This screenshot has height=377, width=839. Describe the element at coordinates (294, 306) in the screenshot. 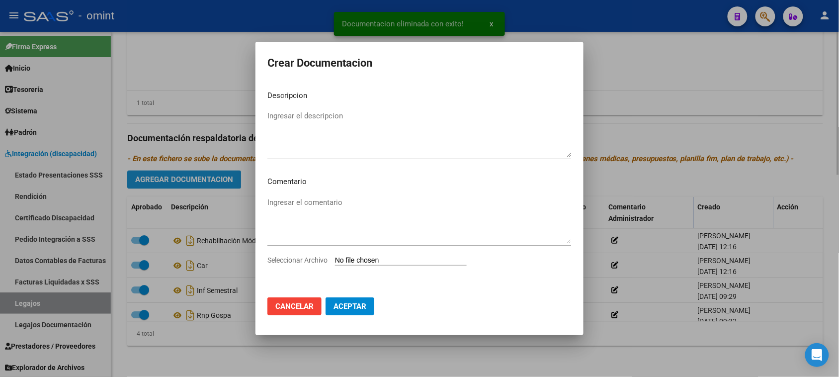

I see `button: Cancelar` at that location.